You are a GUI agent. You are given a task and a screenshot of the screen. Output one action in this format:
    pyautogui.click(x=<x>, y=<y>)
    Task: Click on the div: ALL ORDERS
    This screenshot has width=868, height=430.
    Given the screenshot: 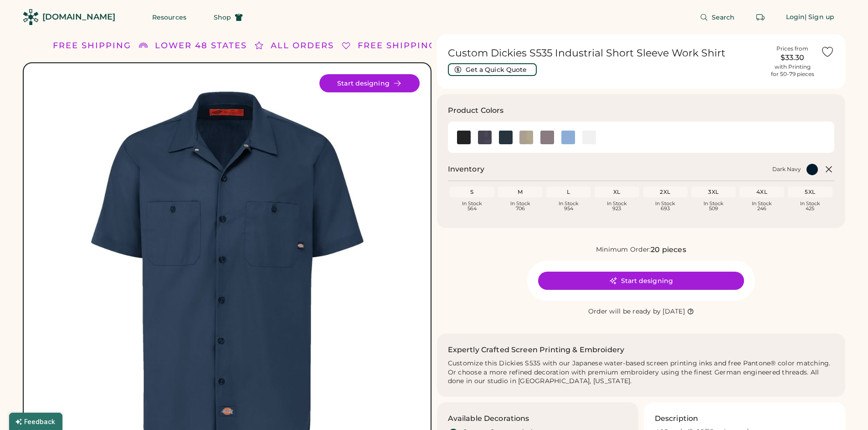 What is the action you would take?
    pyautogui.click(x=302, y=46)
    